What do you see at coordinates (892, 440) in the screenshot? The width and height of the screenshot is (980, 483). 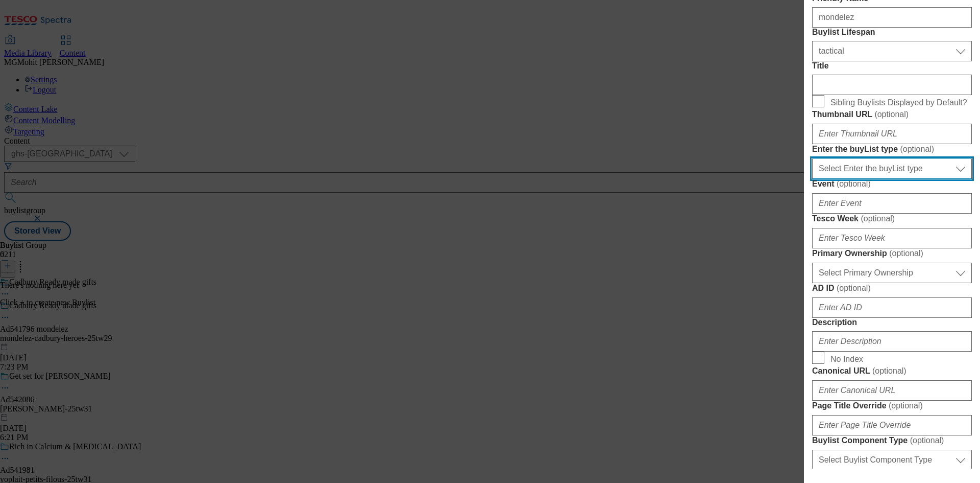 I see `label: Buylist Component Type` at bounding box center [892, 440].